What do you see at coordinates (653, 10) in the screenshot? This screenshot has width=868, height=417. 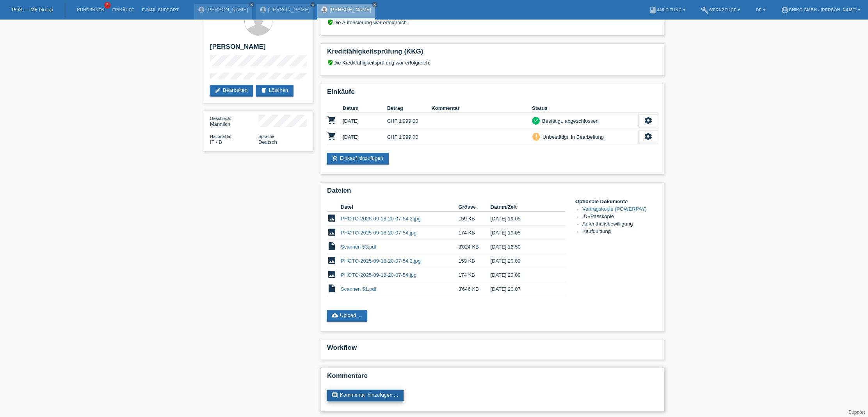 I see `i: book` at bounding box center [653, 10].